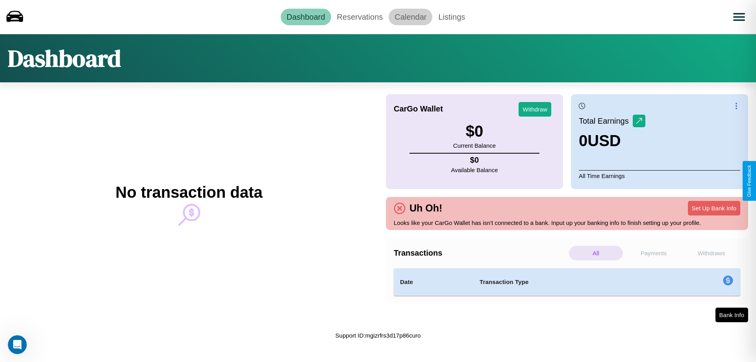 The image size is (756, 362). Describe the element at coordinates (481, 253) in the screenshot. I see `h4: Transactions` at that location.